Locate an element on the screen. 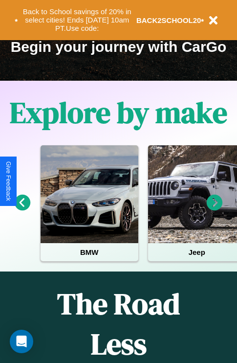  div: Give Feedback is located at coordinates (8, 181).